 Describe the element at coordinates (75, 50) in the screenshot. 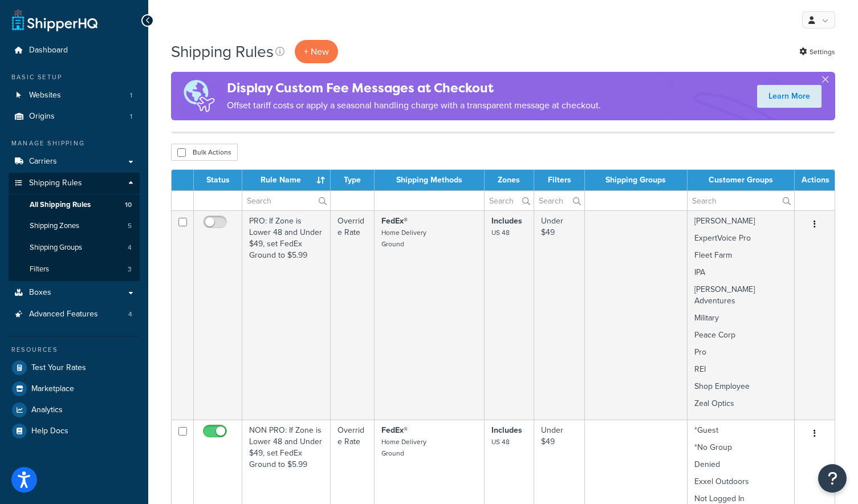

I see `a: Dashboard` at that location.